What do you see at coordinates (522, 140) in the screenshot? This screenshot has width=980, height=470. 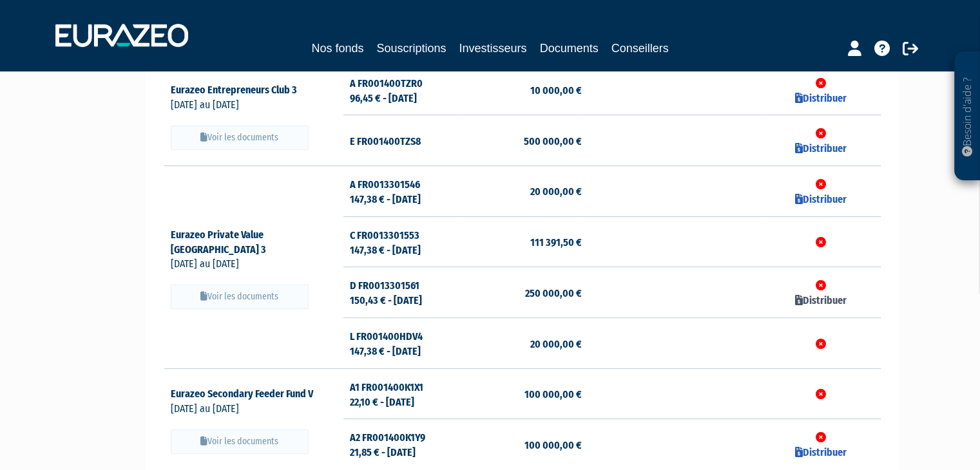 I see `td: 500 000,00 €` at bounding box center [522, 140].